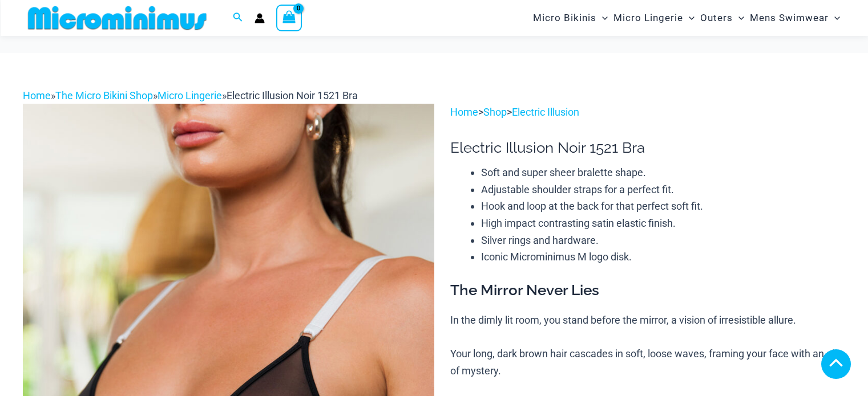  What do you see at coordinates (104, 95) in the screenshot?
I see `a: The Micro Bikini Shop` at bounding box center [104, 95].